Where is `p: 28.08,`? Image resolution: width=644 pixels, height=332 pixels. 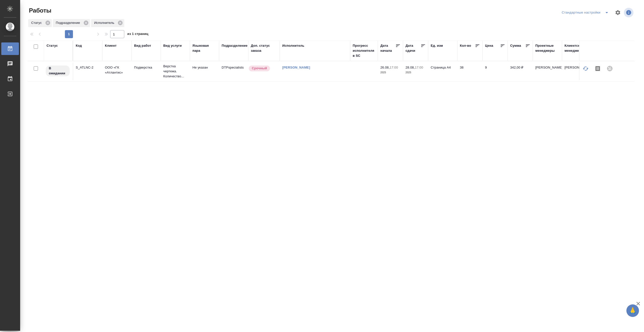
p: 28.08, is located at coordinates (410, 68).